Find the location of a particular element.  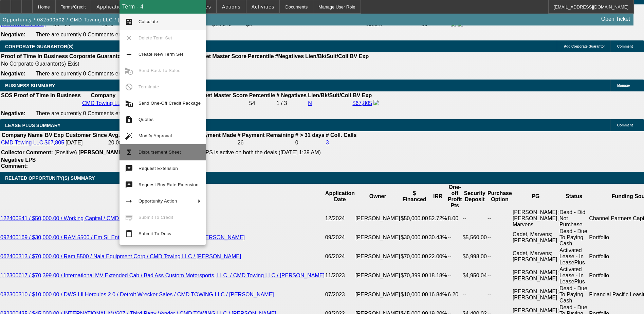

th: Owner is located at coordinates (378, 196).